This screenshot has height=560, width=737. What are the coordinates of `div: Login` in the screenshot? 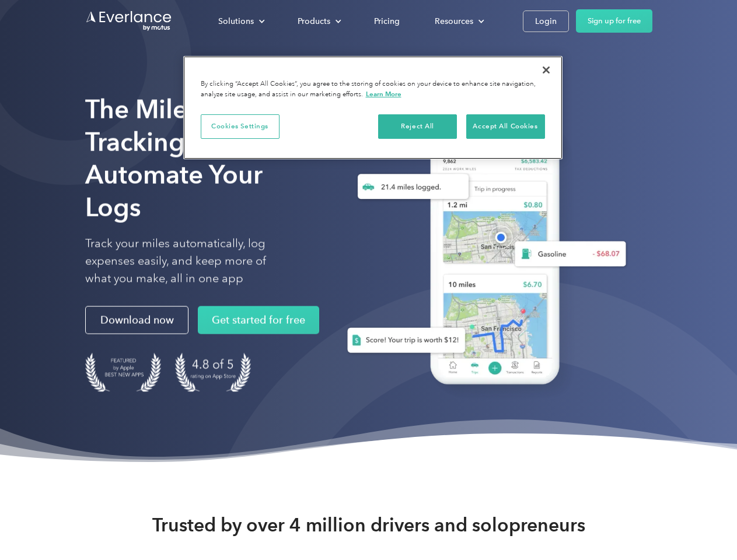 It's located at (546, 21).